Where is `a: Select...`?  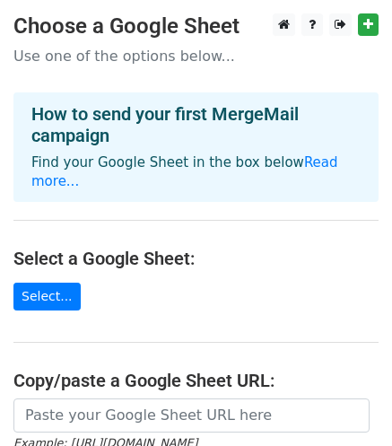 a: Select... is located at coordinates (47, 296).